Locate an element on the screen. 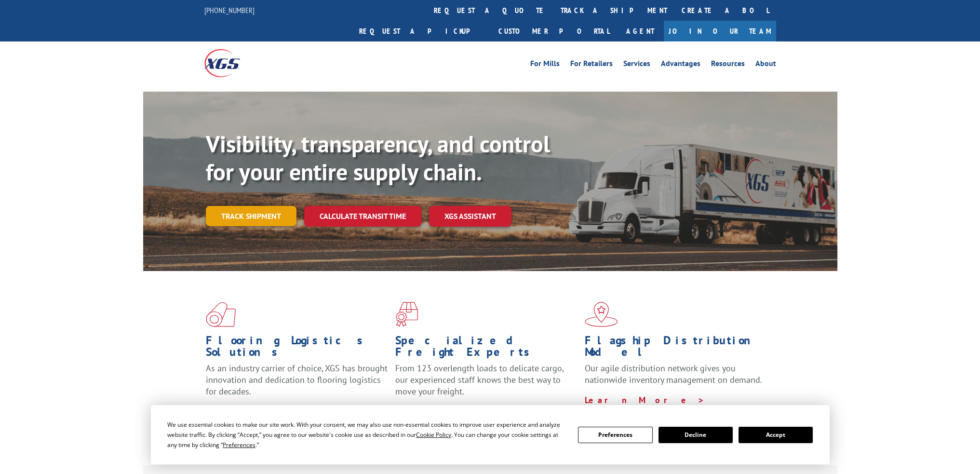  button: Preferences is located at coordinates (615, 435).